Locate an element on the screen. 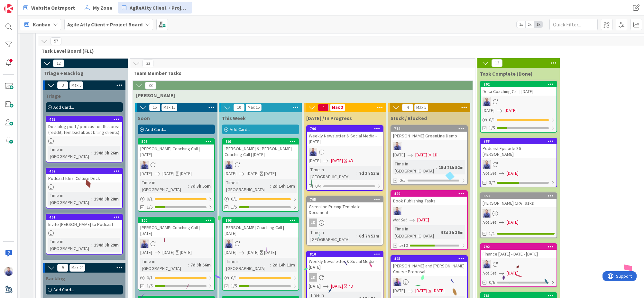 This screenshot has width=644, height=298. span: Triage is located at coordinates (53, 96).